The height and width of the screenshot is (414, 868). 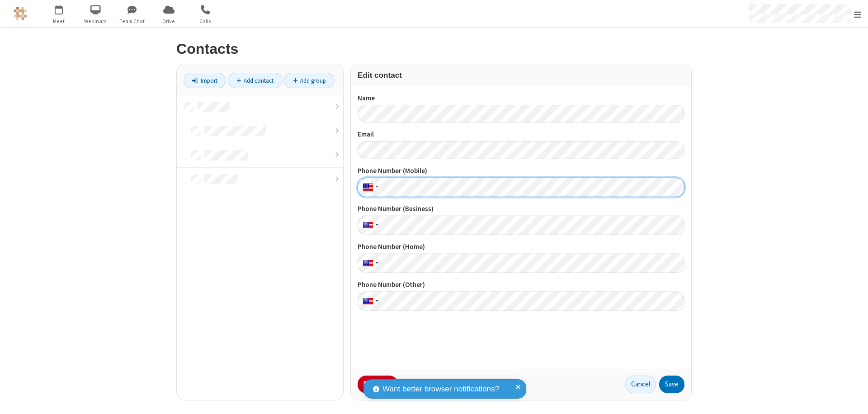 I want to click on label: Name, so click(x=521, y=98).